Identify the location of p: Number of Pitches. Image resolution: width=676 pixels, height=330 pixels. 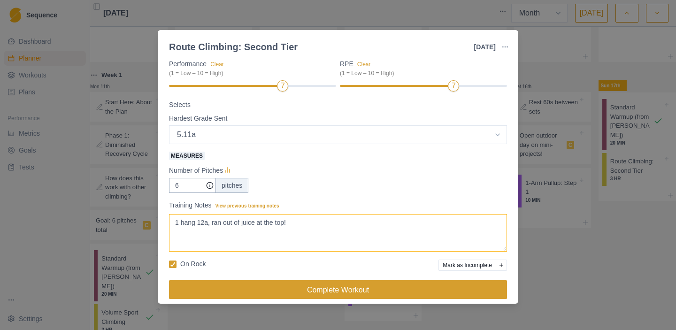
(196, 170).